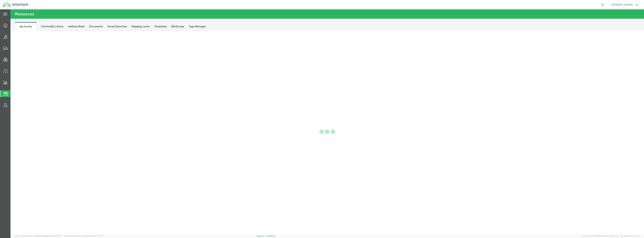  Describe the element at coordinates (24, 14) in the screenshot. I see `h4: Resources` at that location.